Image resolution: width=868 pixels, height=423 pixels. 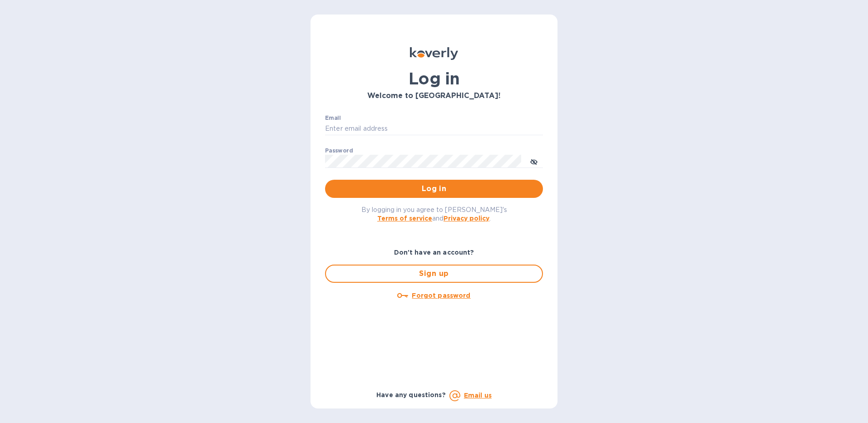 What do you see at coordinates (434, 189) in the screenshot?
I see `button: Log in` at bounding box center [434, 189].